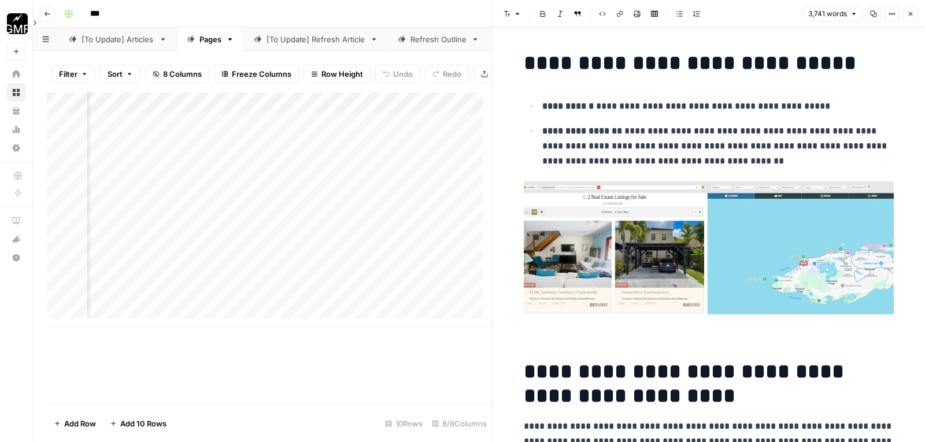  What do you see at coordinates (138, 424) in the screenshot?
I see `button: Add 10 Rows` at bounding box center [138, 424].